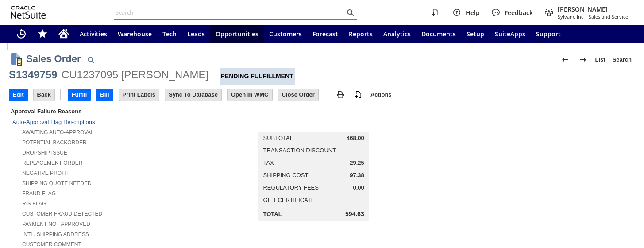 The width and height of the screenshot is (644, 248). What do you see at coordinates (439, 34) in the screenshot?
I see `a: Documents` at bounding box center [439, 34].